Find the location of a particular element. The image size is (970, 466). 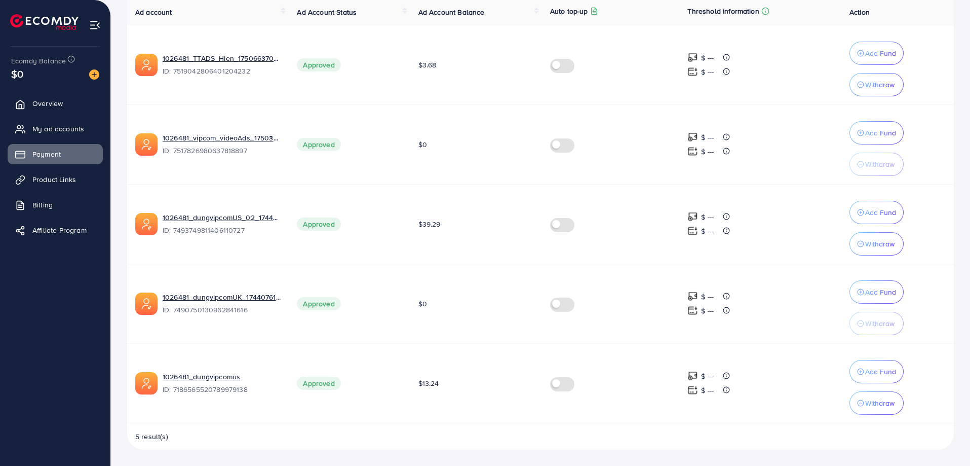

span: Ad Account Balance is located at coordinates (451, 12).